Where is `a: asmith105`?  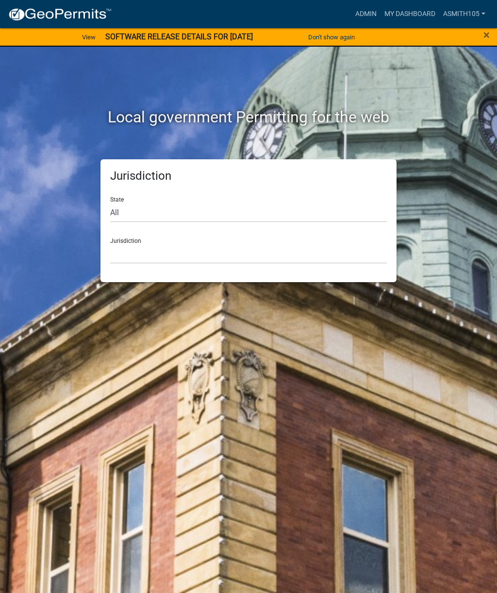 a: asmith105 is located at coordinates (464, 14).